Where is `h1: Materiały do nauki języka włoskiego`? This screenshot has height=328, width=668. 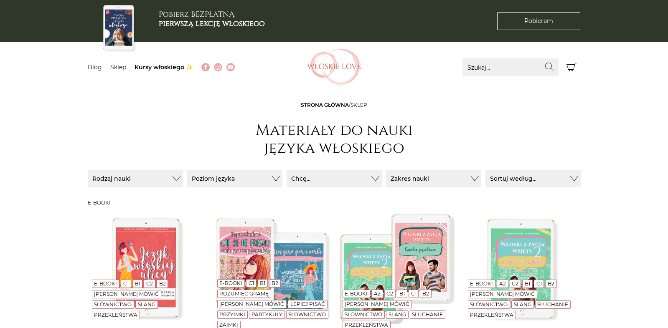 h1: Materiały do nauki języka włoskiego is located at coordinates (334, 139).